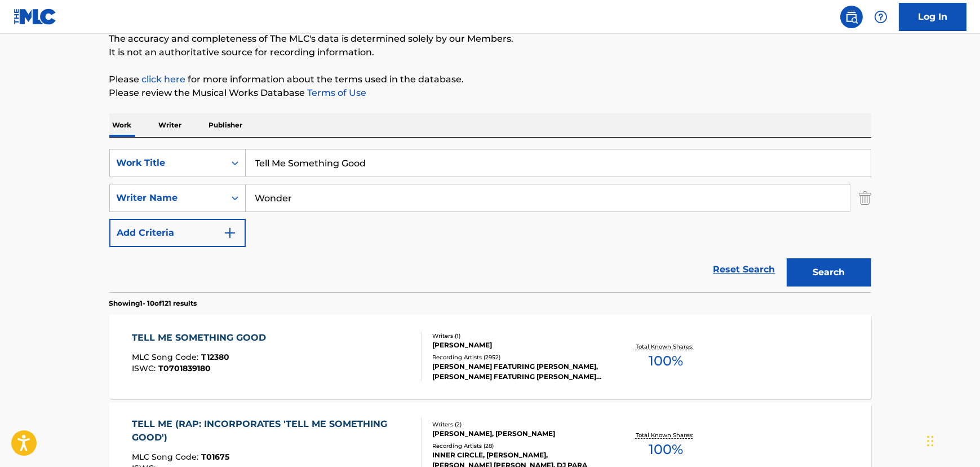 The height and width of the screenshot is (467, 980). What do you see at coordinates (933, 17) in the screenshot?
I see `a: Log In` at bounding box center [933, 17].